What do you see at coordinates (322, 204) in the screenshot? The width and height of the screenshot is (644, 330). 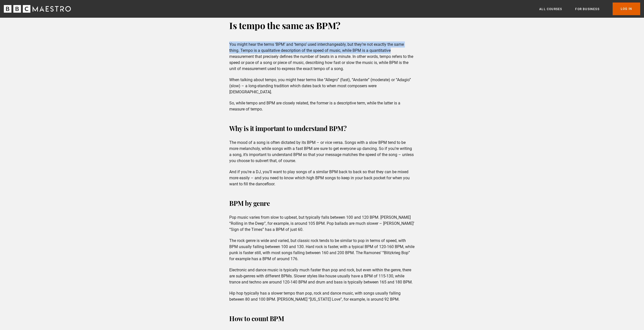 I see `h3: BPM by genre` at bounding box center [322, 204].